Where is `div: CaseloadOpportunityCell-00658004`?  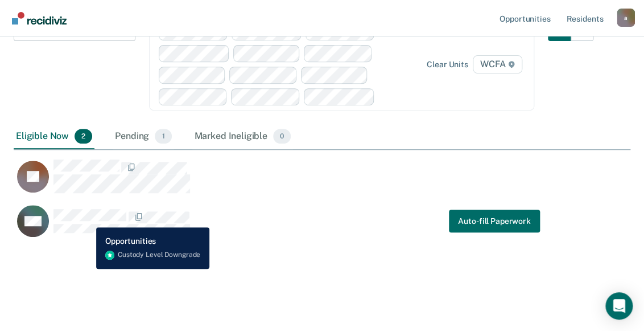 div: CaseloadOpportunityCell-00658004 is located at coordinates (284, 182).